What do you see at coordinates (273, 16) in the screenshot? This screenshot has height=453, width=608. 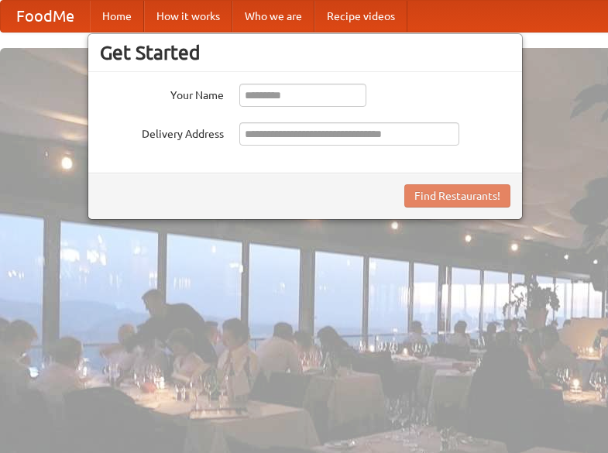 I see `a: Who we are` at bounding box center [273, 16].